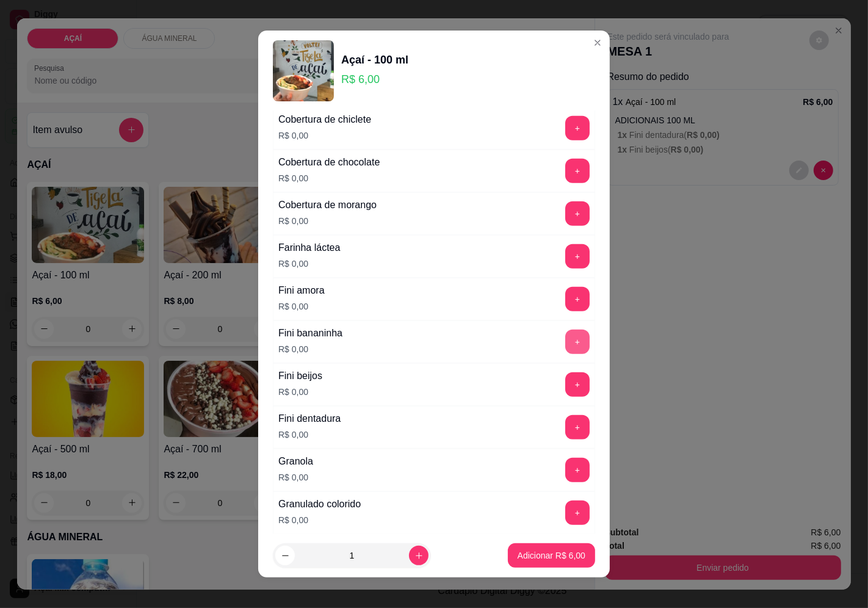  What do you see at coordinates (285, 556) in the screenshot?
I see `button: decrease-product-quantity` at bounding box center [285, 556].